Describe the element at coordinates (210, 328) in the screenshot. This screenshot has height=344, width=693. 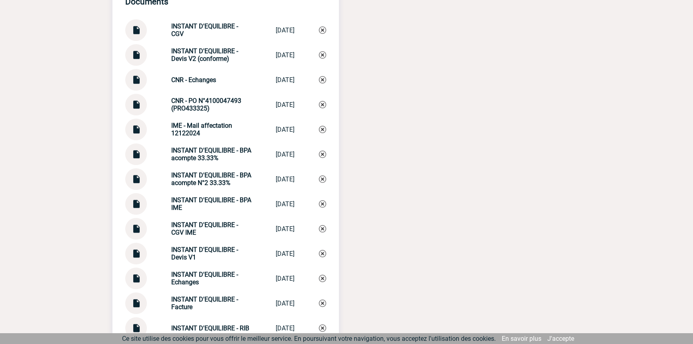
I see `strong: INSTANT D'EQUILIBRE - RIB` at that location.